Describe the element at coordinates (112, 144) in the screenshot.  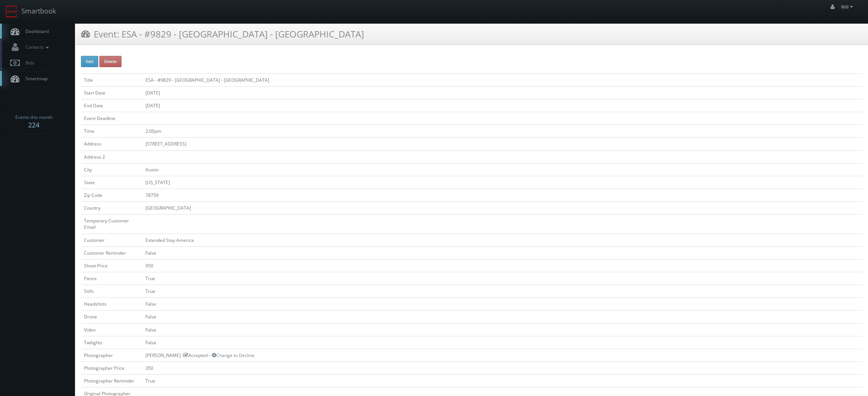
I see `td: Address` at that location.